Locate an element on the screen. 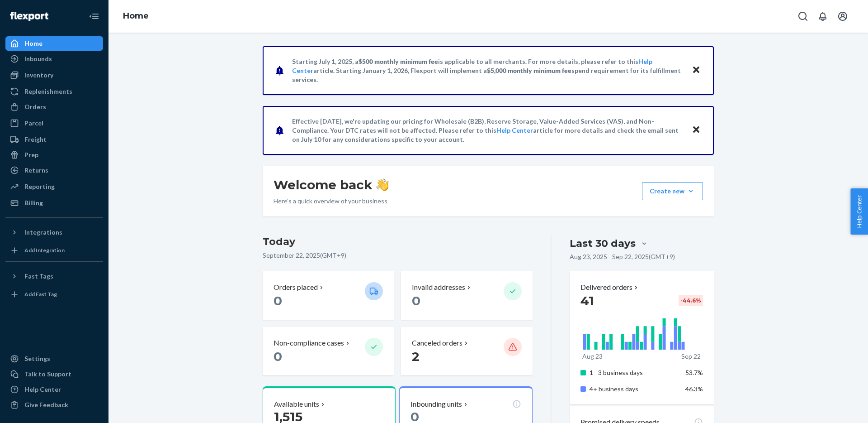 This screenshot has height=423, width=868. span: $5,000 monthly minimum fee is located at coordinates (529, 70).